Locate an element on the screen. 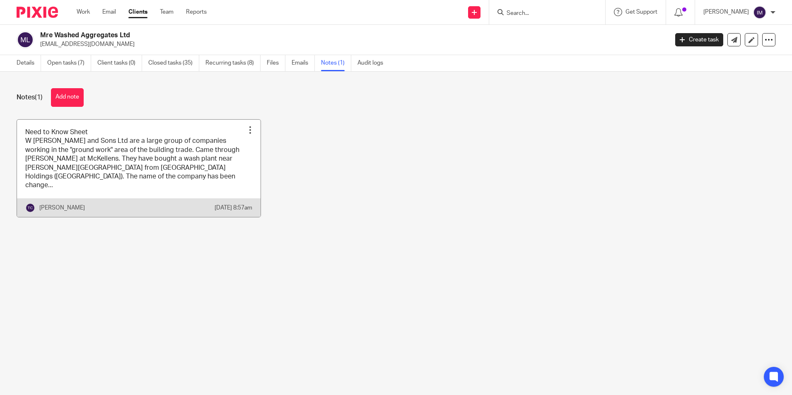 This screenshot has height=395, width=792. a: Emails is located at coordinates (303, 63).